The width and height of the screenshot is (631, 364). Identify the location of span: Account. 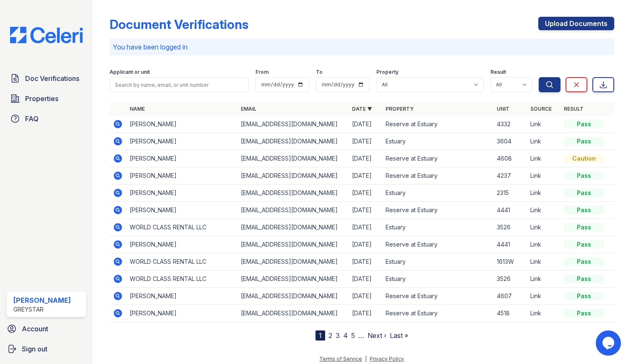
(35, 329).